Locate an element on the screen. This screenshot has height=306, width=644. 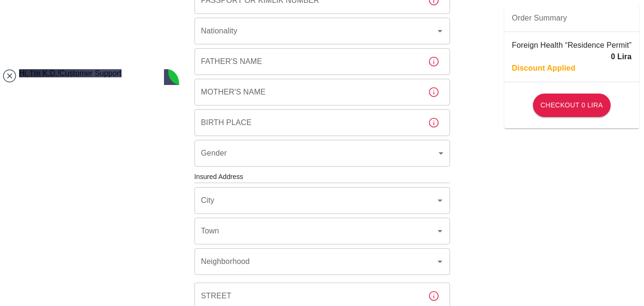
p: 0 Lira is located at coordinates (621, 57).